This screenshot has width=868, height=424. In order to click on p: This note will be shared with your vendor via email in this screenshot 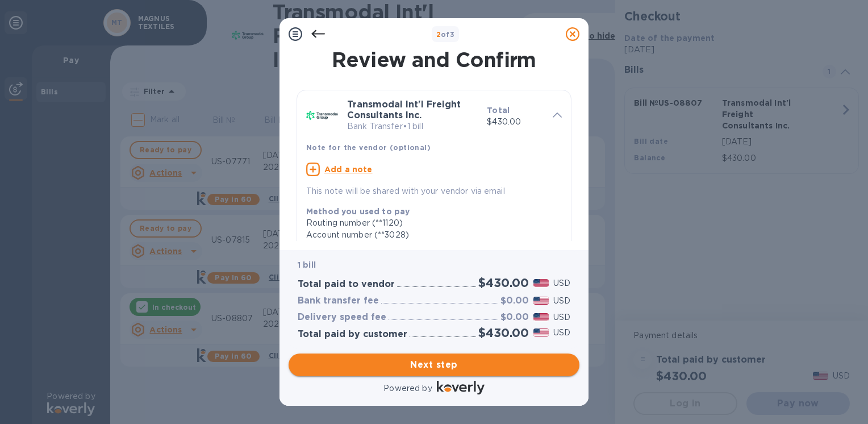, I will do `click(434, 191)`.